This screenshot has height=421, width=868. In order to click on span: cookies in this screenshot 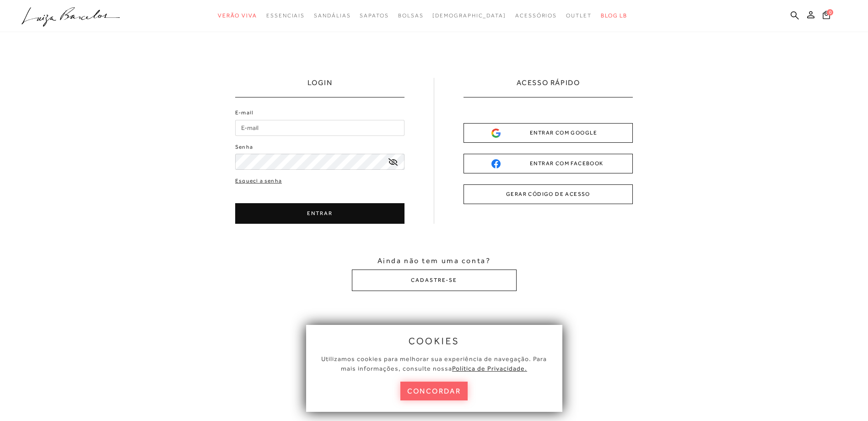, I will do `click(434, 341)`.